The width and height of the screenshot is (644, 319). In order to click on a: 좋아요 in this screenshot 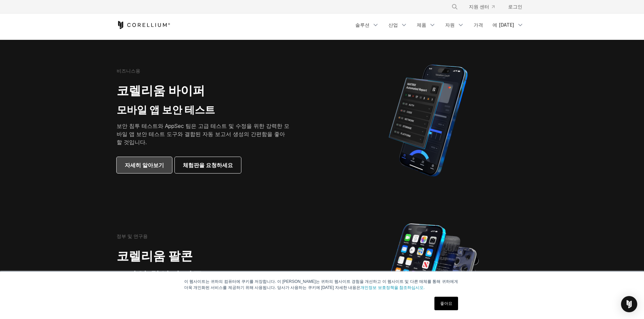, I will do `click(446, 303)`.